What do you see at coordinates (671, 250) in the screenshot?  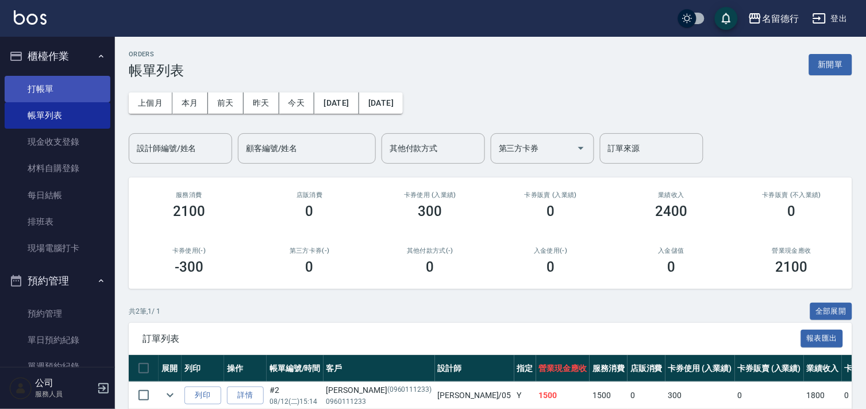 I see `h2: 入金儲值` at bounding box center [671, 250].